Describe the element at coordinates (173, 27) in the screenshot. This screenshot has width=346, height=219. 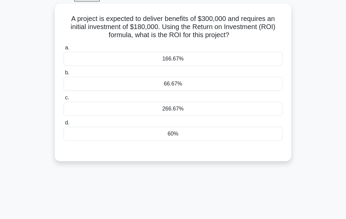
I see `h5: A project is expected to deliver benefits of $300,000 and requires an initial investment of $180,...` at that location.